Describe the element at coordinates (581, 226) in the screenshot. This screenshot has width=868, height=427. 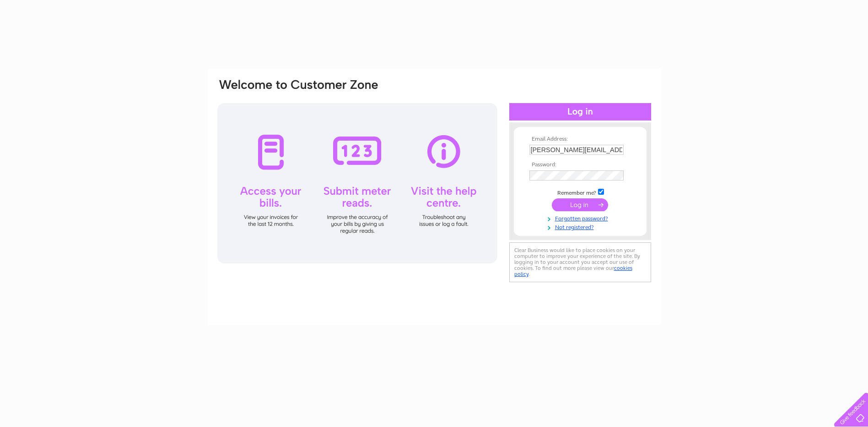
I see `a: Not registered?` at that location.